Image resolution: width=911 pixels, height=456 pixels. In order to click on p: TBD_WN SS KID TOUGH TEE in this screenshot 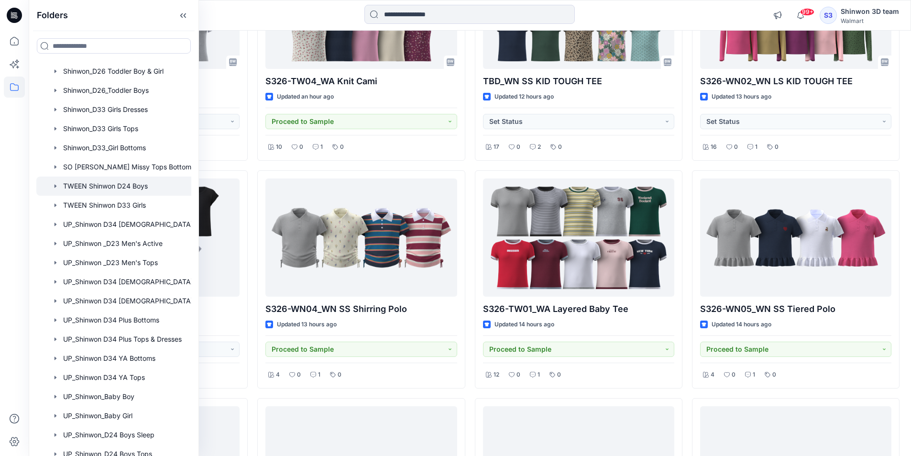, I will do `click(579, 81)`.